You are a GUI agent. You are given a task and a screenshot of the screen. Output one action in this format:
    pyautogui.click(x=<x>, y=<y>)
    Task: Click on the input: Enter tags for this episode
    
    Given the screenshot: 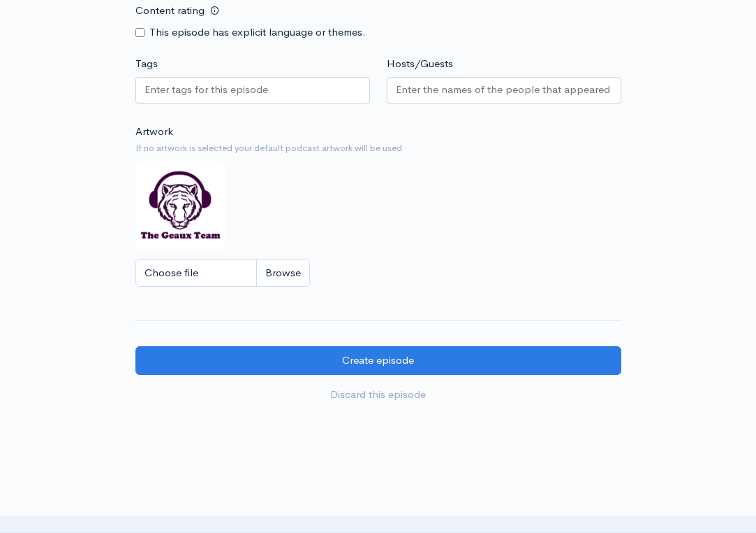 What is the action you would take?
    pyautogui.click(x=208, y=90)
    